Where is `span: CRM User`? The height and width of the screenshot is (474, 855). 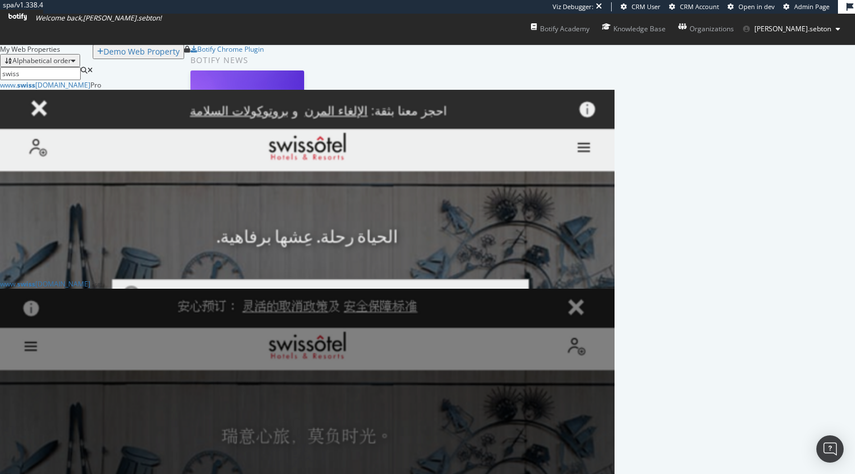 span: CRM User is located at coordinates (645, 6).